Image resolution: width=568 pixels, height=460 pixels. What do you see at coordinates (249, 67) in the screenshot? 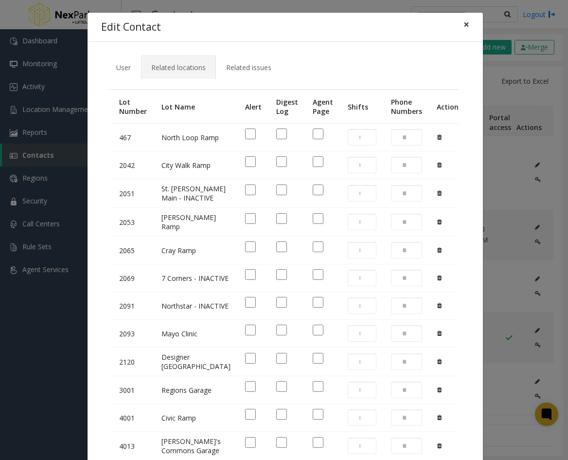
I see `span: Related issues` at bounding box center [249, 67].